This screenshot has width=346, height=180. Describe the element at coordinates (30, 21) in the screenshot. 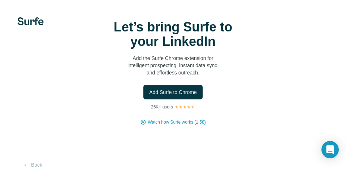

I see `img: Surfe's logo` at that location.